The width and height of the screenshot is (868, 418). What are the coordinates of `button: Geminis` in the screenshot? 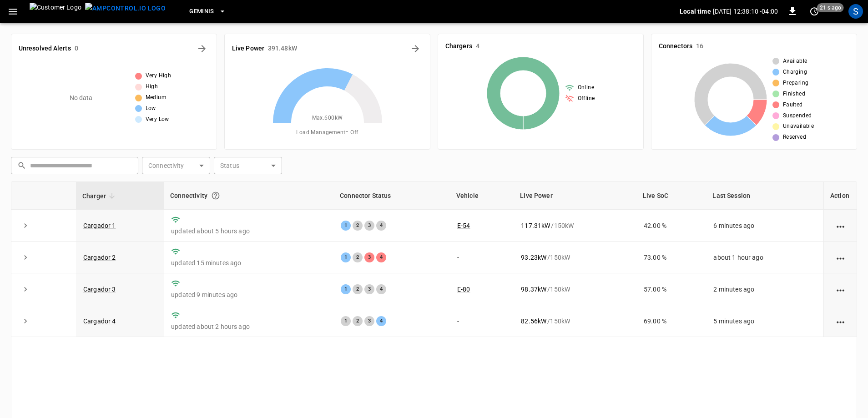 It's located at (207, 11).